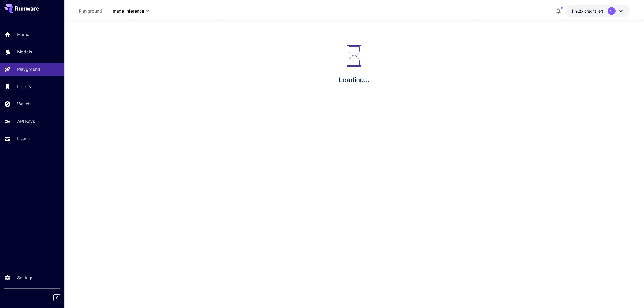  I want to click on p: Settings, so click(25, 278).